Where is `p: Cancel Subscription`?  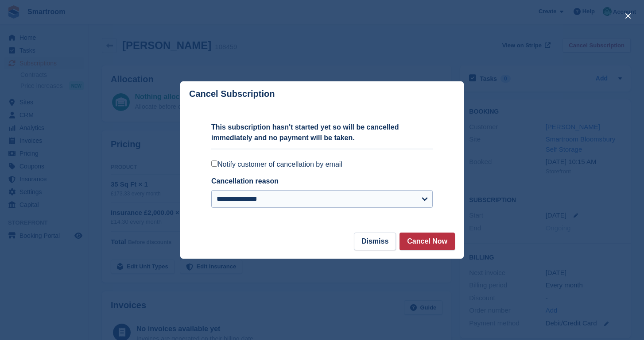
p: Cancel Subscription is located at coordinates (232, 94).